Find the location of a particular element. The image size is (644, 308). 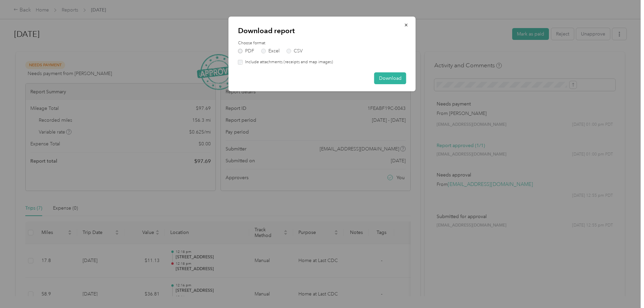

label: Include attachments (receipts and map images) is located at coordinates (288, 62).